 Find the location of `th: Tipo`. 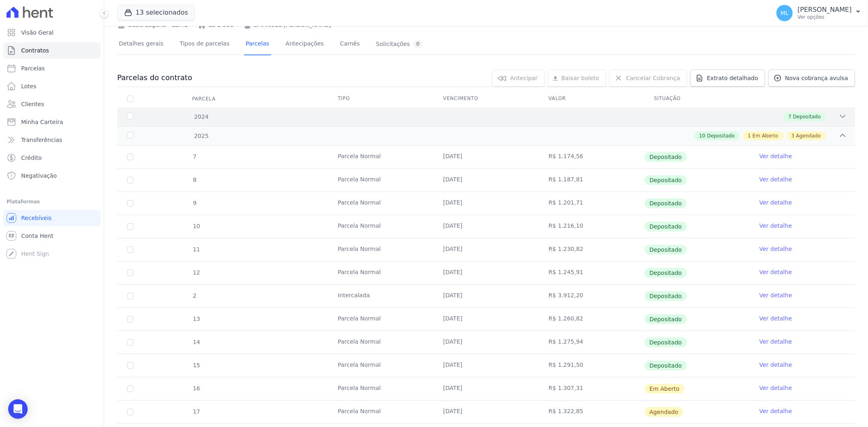

th: Tipo is located at coordinates (381, 99).